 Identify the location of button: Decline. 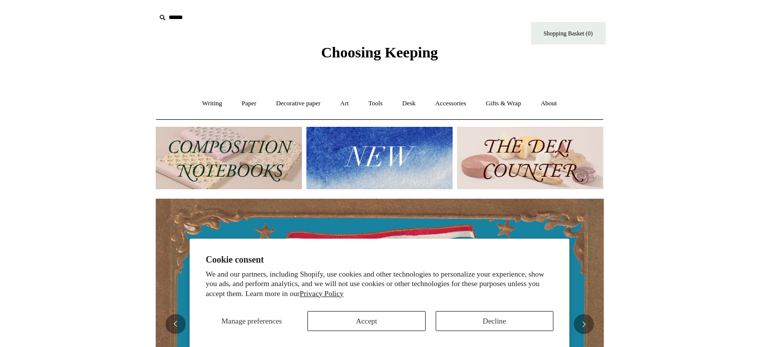
(494, 321).